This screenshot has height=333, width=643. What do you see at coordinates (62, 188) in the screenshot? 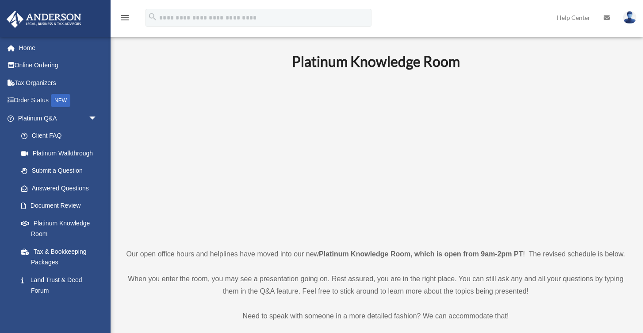
I see `a: Answered Questions` at bounding box center [62, 188].